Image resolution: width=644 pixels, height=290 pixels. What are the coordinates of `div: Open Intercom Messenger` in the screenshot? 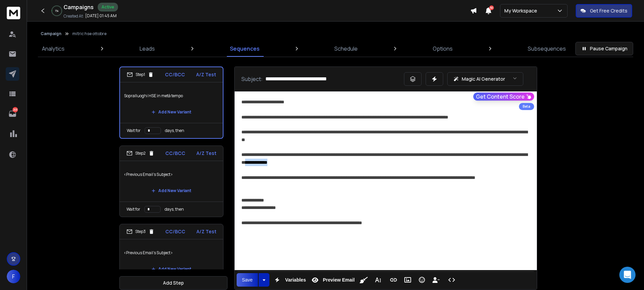 It's located at (627, 275).